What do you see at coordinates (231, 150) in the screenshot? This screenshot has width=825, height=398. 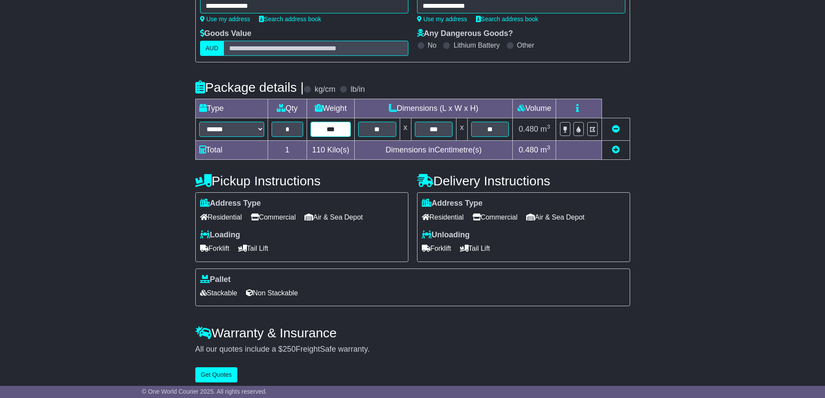 I see `td: Total` at bounding box center [231, 150].